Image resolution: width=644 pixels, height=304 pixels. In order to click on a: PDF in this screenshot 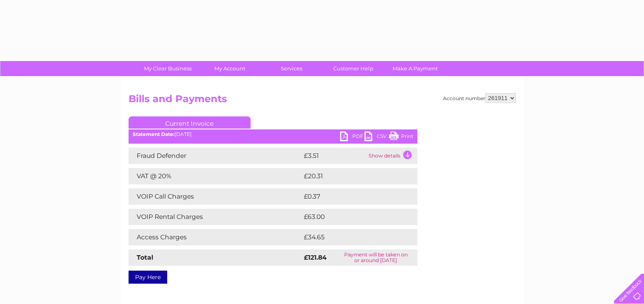, I will do `click(353, 137)`.